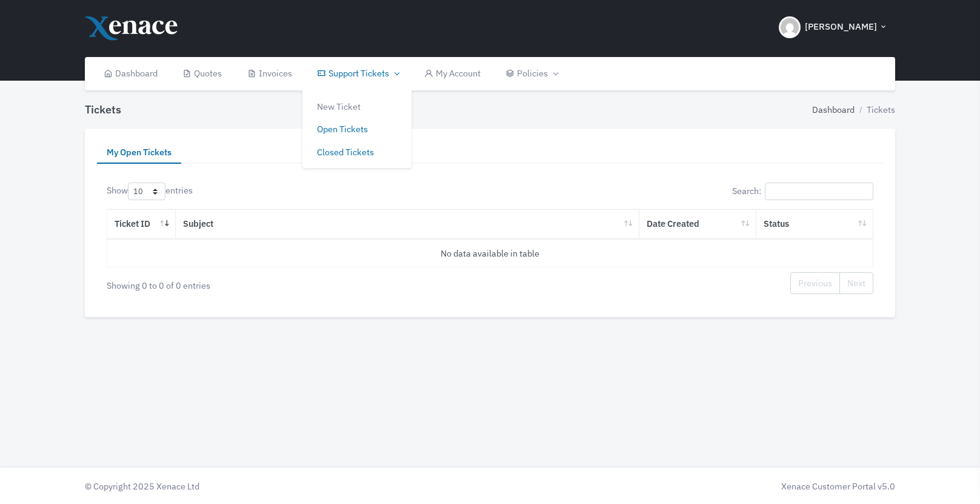  I want to click on a: Invoices, so click(270, 73).